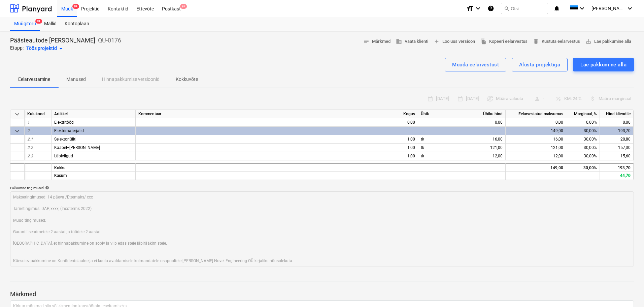 The image size is (644, 307). What do you see at coordinates (187, 79) in the screenshot?
I see `p: Kokkuvõte` at bounding box center [187, 79].